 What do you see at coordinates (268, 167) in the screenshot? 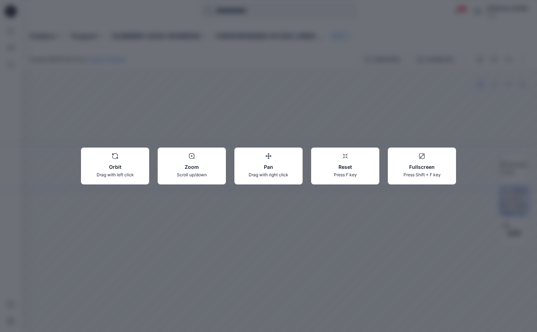
I see `p: Pan` at bounding box center [268, 167].